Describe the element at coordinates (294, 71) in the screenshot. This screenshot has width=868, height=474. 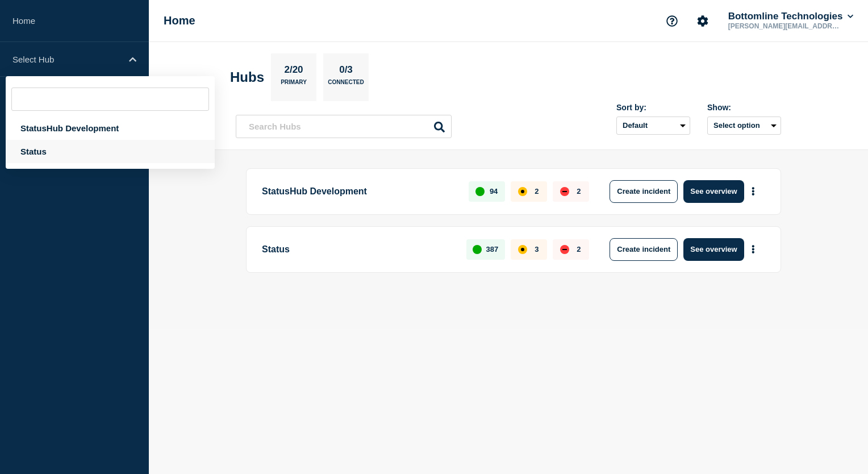
I see `p: 2/20` at that location.